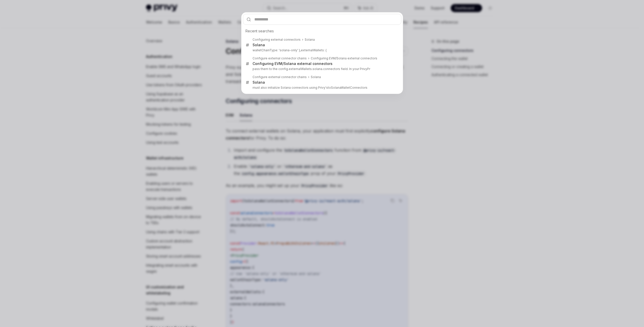 The height and width of the screenshot is (327, 644). Describe the element at coordinates (322, 88) in the screenshot. I see `p: must also initialize Solana connectors using Privy's` at that location.